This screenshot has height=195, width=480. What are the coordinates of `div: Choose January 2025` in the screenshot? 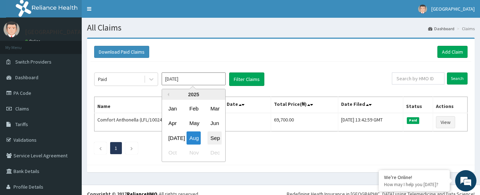 It's located at (173, 108).